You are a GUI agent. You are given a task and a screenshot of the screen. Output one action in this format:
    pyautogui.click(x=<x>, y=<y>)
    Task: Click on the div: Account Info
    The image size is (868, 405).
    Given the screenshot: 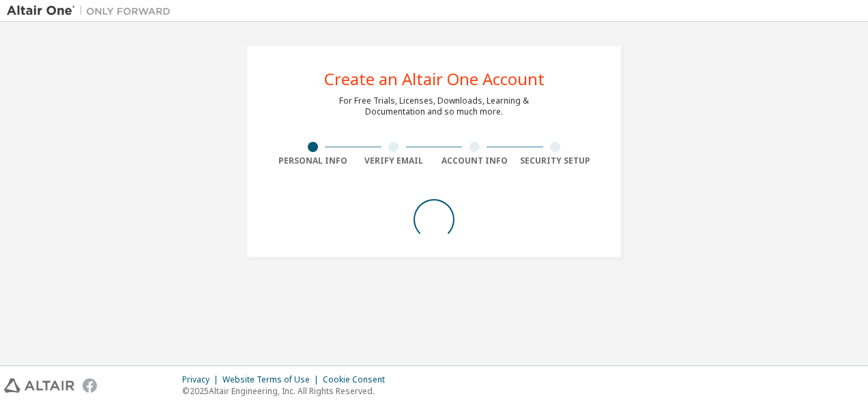 What is the action you would take?
    pyautogui.click(x=474, y=161)
    